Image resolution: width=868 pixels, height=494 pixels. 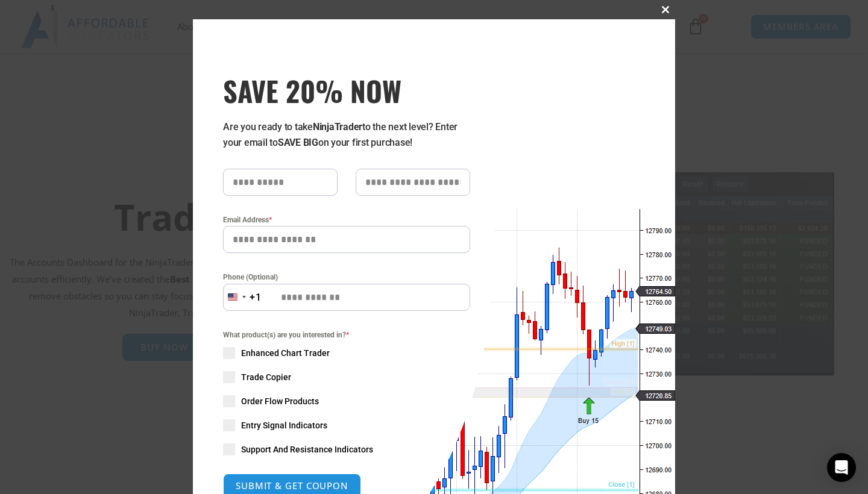 What do you see at coordinates (346, 278) in the screenshot?
I see `label: Phone (Optional)` at bounding box center [346, 278].